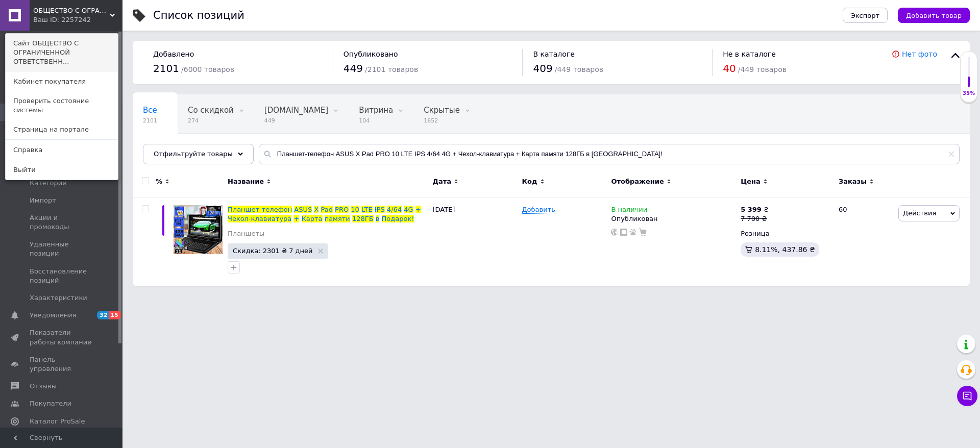 The height and width of the screenshot is (448, 980). Describe the element at coordinates (865, 15) in the screenshot. I see `button: Экспорт` at that location.